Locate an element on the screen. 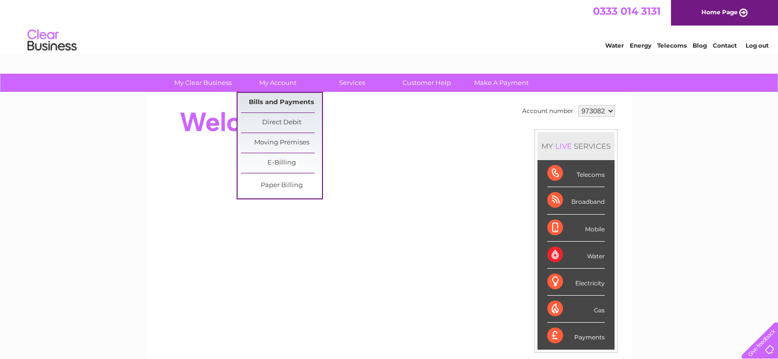 The height and width of the screenshot is (359, 778). a: Paper Billing is located at coordinates (281, 185).